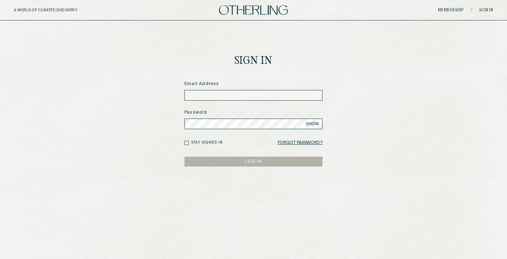 The height and width of the screenshot is (259, 507). I want to click on label: Stay signed in, so click(207, 142).